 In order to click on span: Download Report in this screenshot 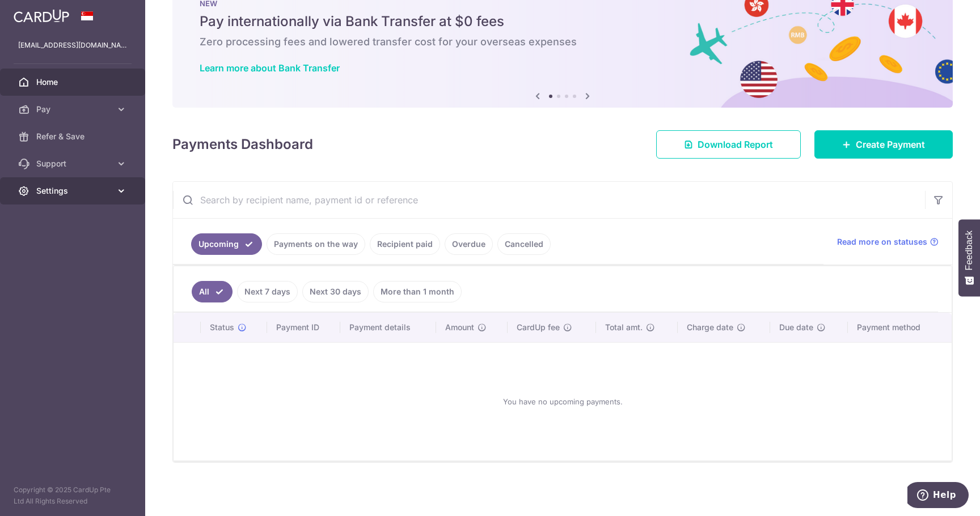, I will do `click(735, 145)`.